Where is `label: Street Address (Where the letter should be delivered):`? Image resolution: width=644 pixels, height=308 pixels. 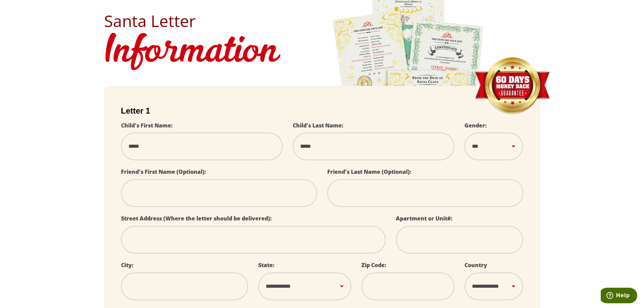 label: Street Address (Where the letter should be delivered): is located at coordinates (196, 219).